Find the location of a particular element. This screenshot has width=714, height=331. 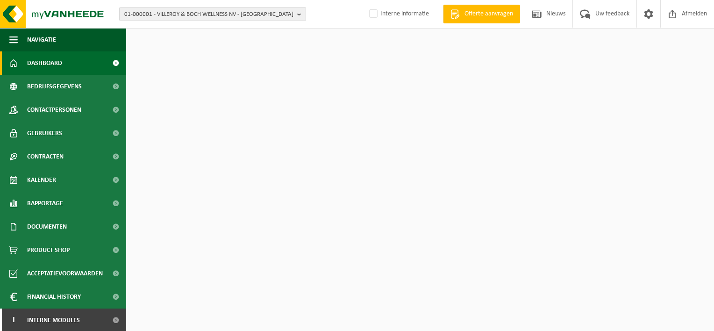

a: Offerte aanvragen is located at coordinates (482, 14).